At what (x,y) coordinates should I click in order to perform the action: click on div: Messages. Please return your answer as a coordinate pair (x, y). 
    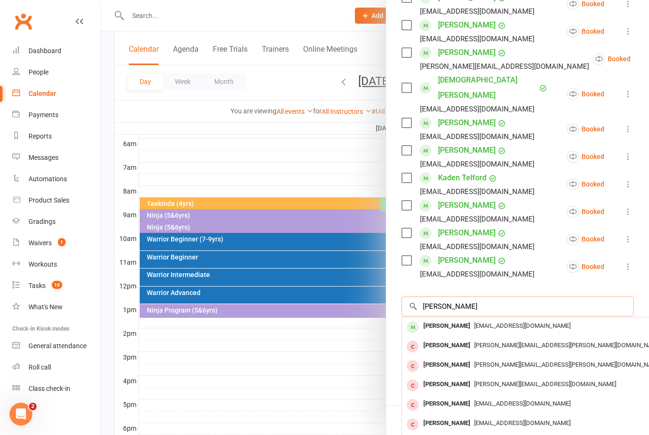
    Looking at the image, I should click on (43, 158).